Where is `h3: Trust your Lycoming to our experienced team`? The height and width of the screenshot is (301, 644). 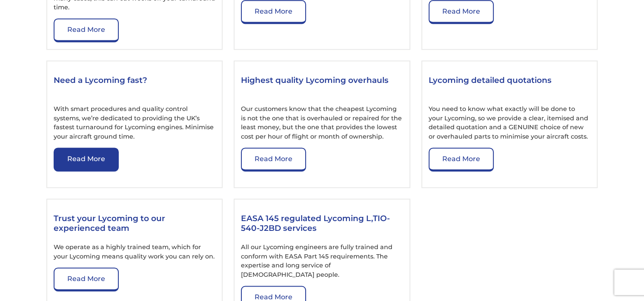
h3: Trust your Lycoming to our experienced team is located at coordinates (135, 224).